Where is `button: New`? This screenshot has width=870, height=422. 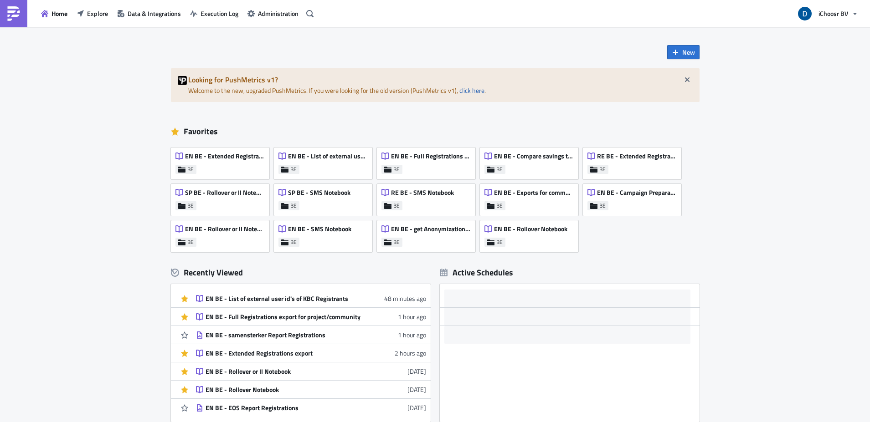
button: New is located at coordinates (683, 52).